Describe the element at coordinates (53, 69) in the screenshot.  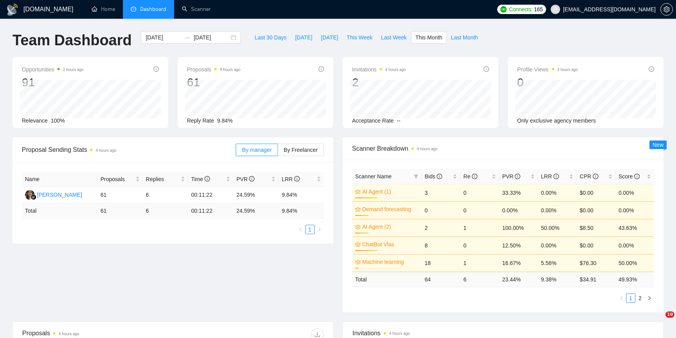
I see `span: Opportunities` at that location.